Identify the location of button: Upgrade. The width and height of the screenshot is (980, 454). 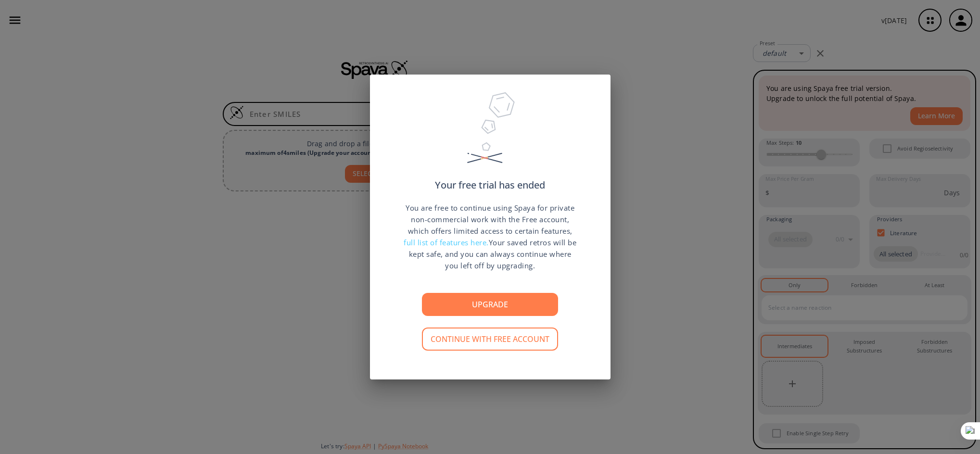
(490, 304).